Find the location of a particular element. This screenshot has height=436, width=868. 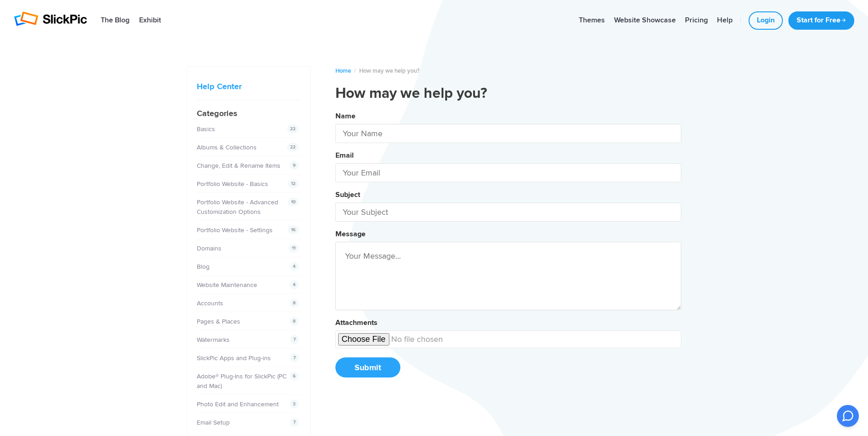

input: Your Subject is located at coordinates (508, 212).